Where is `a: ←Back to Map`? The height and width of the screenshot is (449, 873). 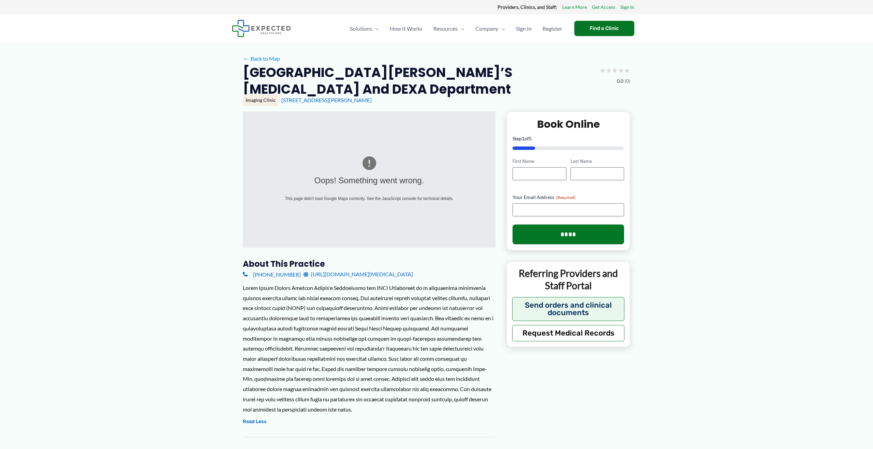 a: ←Back to Map is located at coordinates (261, 59).